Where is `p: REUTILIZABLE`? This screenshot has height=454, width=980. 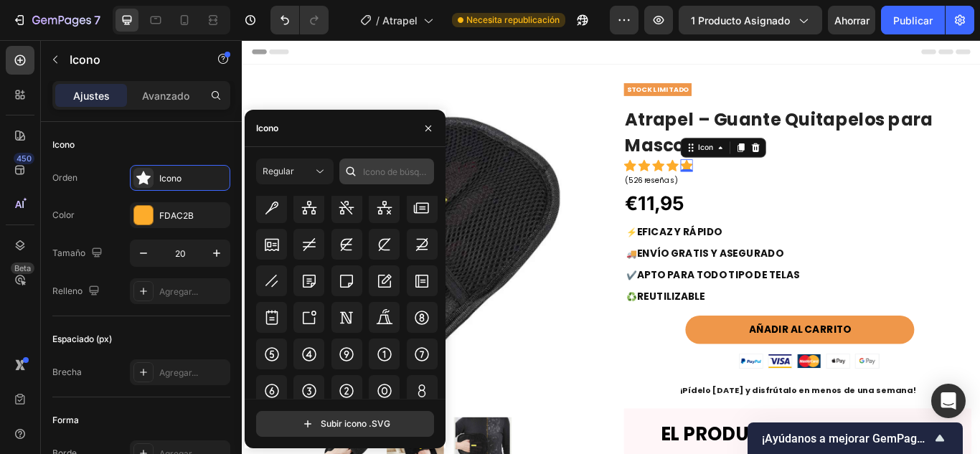 p: REUTILIZABLE is located at coordinates (549, 299).